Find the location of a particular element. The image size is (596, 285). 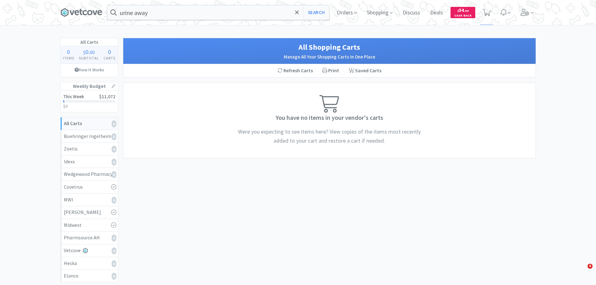

div: Print is located at coordinates (331, 71).